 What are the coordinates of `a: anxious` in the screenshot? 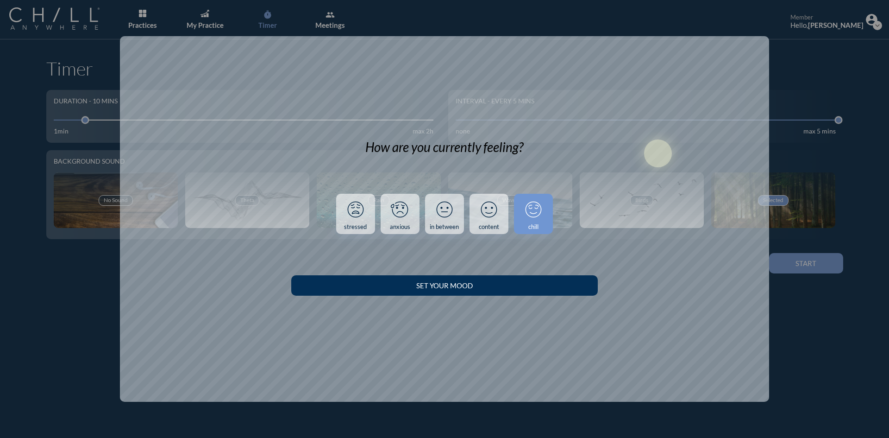 It's located at (400, 214).